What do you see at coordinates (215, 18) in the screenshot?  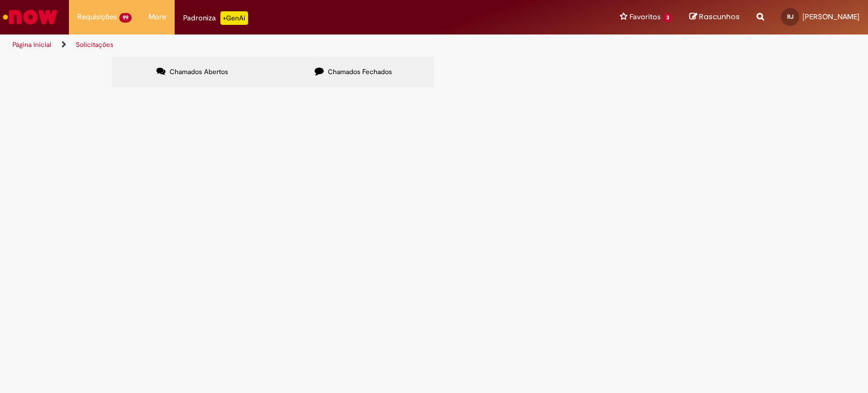 I see `div: Padroniza` at bounding box center [215, 18].